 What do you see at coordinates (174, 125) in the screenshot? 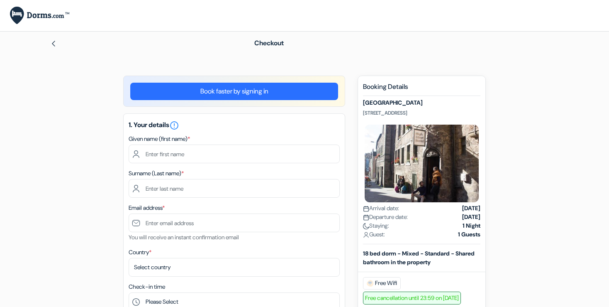
I see `i: error_outline` at bounding box center [174, 125].